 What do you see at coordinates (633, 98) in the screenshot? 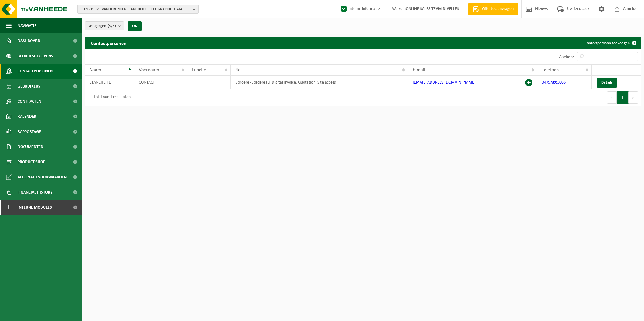
I see `button: Next` at bounding box center [633, 98].